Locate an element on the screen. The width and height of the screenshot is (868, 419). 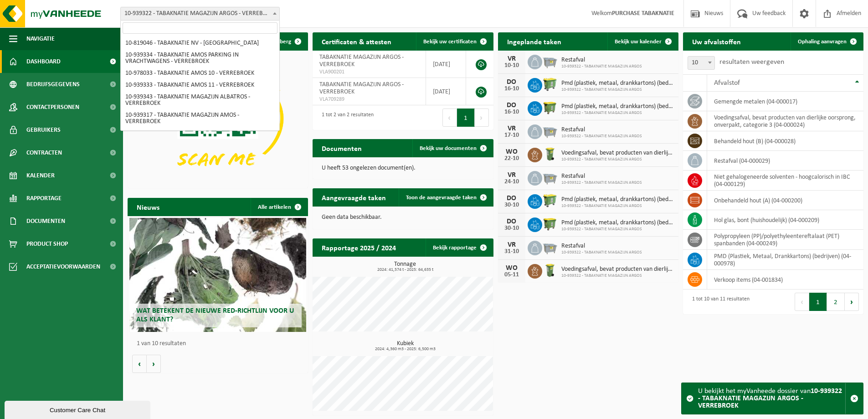
div: U bekijkt het myVanheede dossier van is located at coordinates (771, 399).